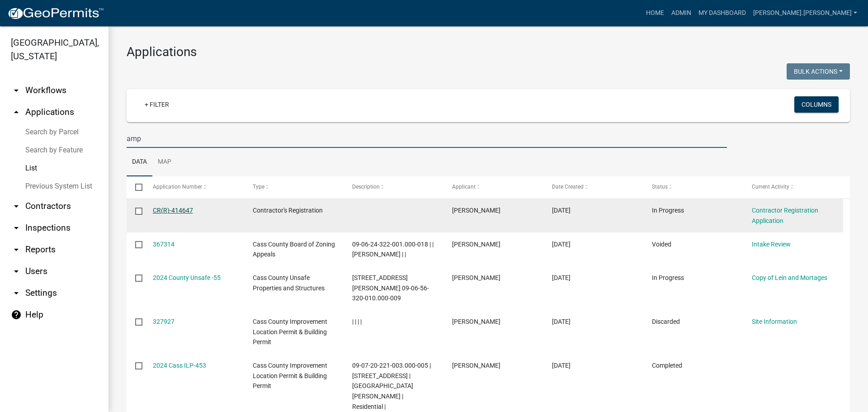  Describe the element at coordinates (488, 52) in the screenshot. I see `h3: Applications` at that location.